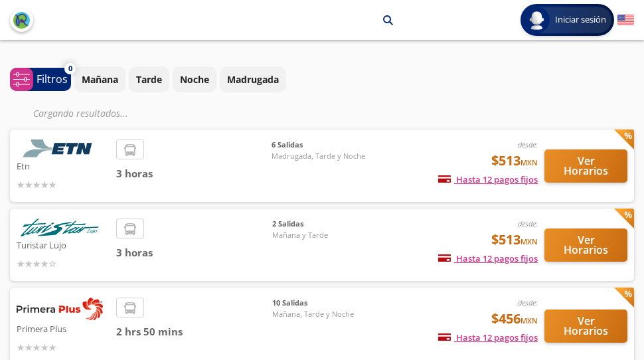 The height and width of the screenshot is (360, 644). What do you see at coordinates (63, 165) in the screenshot?
I see `p: Etn` at bounding box center [63, 165].